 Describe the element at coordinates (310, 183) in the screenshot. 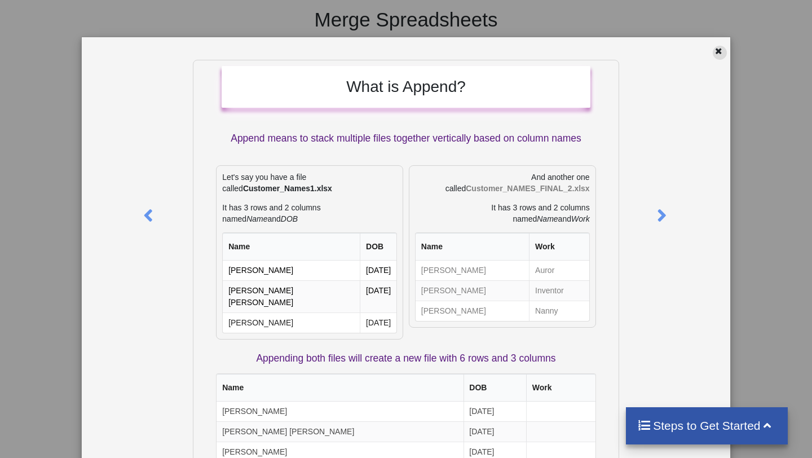

I see `p: Let's say you have a file called` at that location.